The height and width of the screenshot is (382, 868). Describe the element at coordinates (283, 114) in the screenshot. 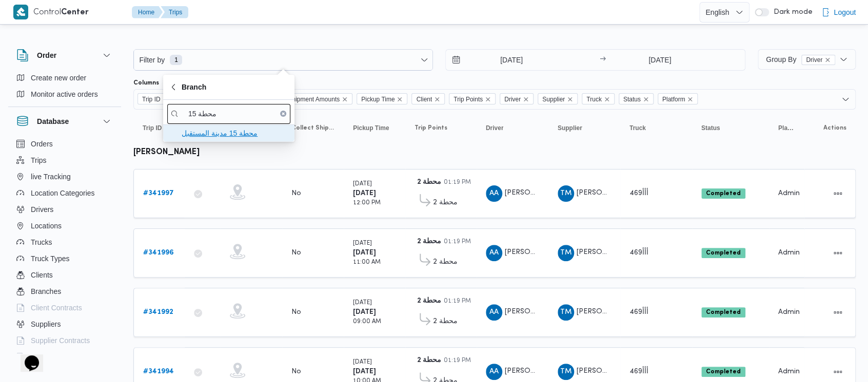

I see `button: Clear input` at that location.